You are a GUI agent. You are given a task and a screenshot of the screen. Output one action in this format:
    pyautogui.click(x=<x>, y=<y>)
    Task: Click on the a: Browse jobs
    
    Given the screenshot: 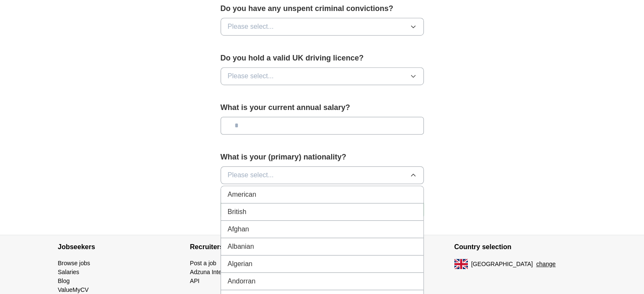 What is the action you would take?
    pyautogui.click(x=74, y=263)
    